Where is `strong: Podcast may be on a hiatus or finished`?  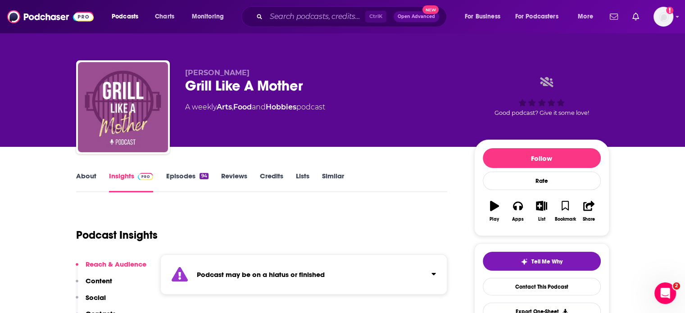 strong: Podcast may be on a hiatus or finished is located at coordinates (261, 274).